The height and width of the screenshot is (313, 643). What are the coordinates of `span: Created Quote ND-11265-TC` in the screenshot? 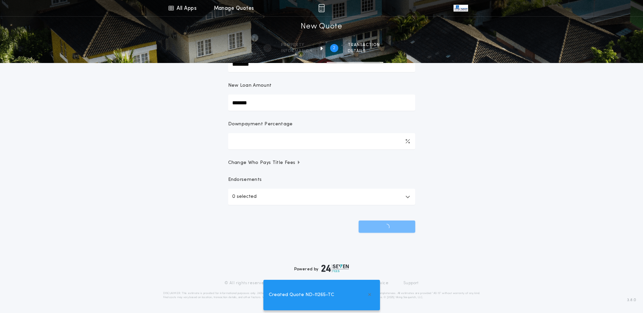 It's located at (301, 295).